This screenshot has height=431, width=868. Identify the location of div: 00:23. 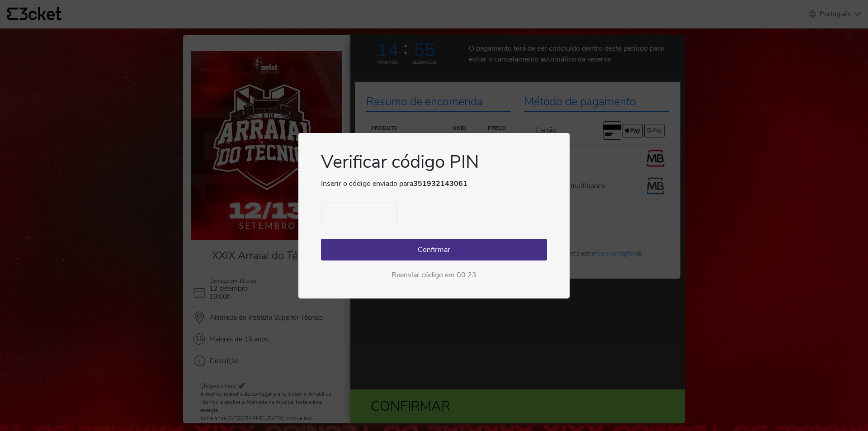
(466, 275).